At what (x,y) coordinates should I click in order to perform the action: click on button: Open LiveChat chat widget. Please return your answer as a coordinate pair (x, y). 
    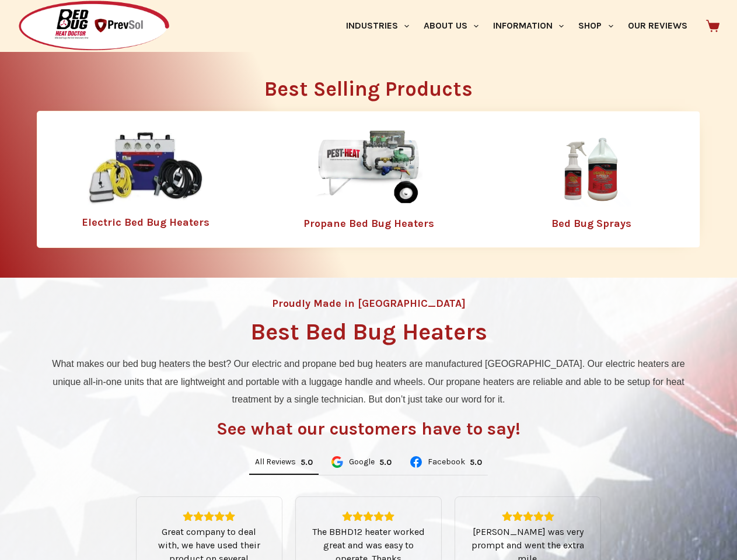
    Looking at the image, I should click on (27, 23).